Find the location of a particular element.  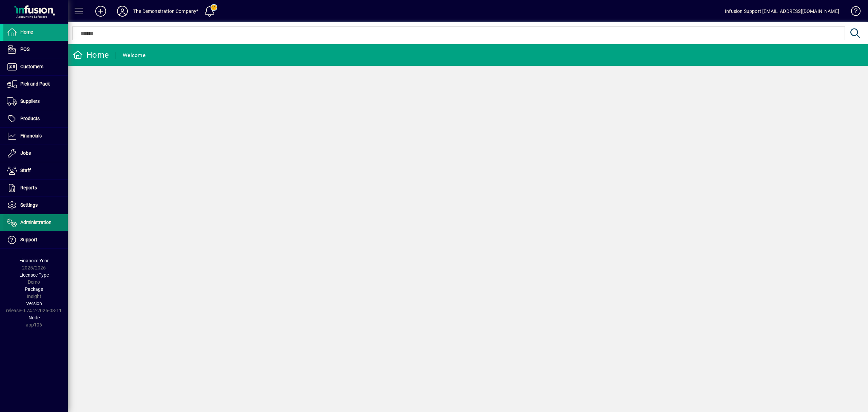

span: Pick and Pack is located at coordinates (35, 84).